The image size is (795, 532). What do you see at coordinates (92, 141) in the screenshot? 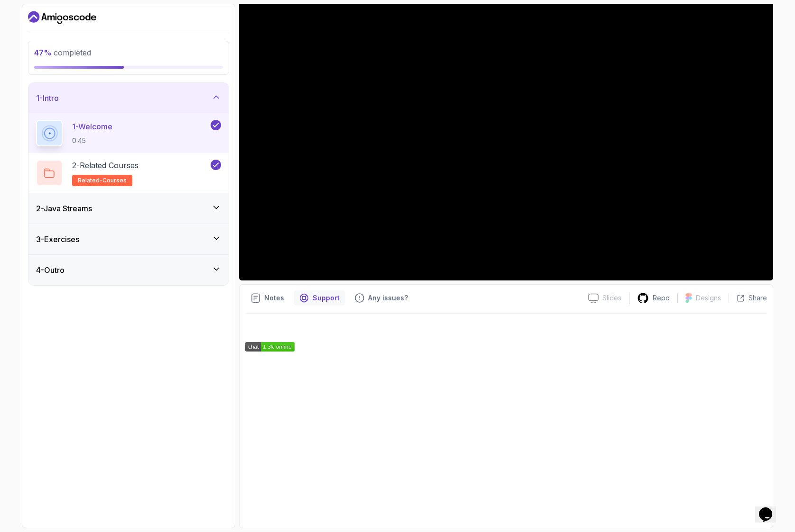
I see `p: 0:45` at bounding box center [92, 141].